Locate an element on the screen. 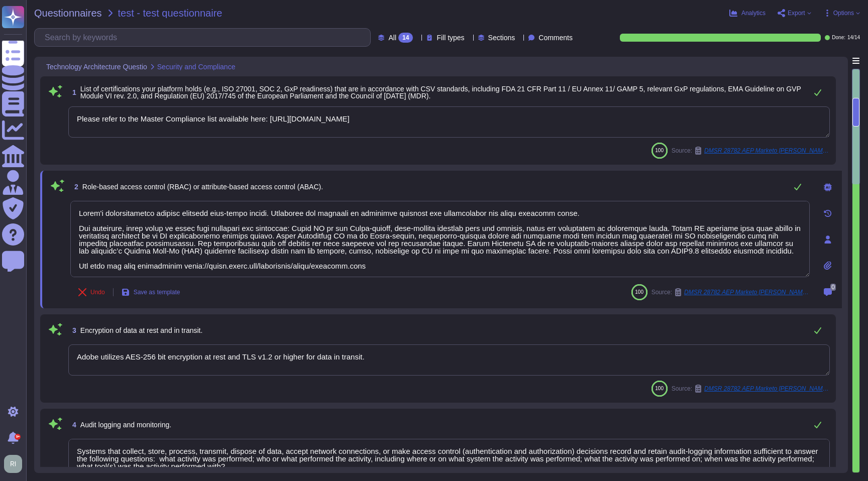  span: 4 is located at coordinates (72, 425).